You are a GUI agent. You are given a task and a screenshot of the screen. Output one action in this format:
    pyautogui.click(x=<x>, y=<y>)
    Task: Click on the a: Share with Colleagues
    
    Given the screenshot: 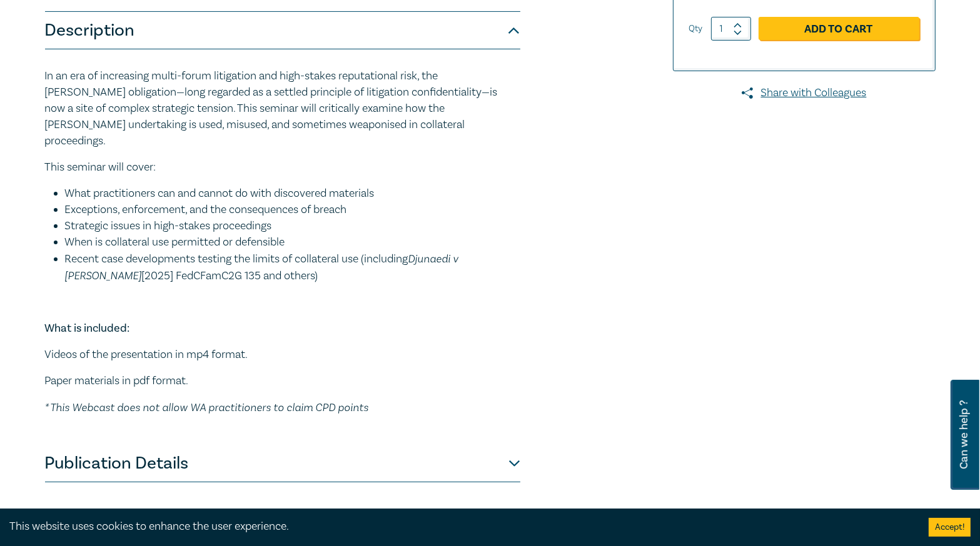 What is the action you would take?
    pyautogui.click(x=804, y=93)
    